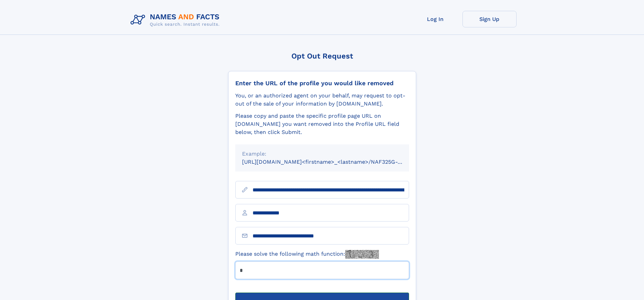 The image size is (644, 300). I want to click on div: You, or an authorized agent on your behalf, may request to opt-out of the sale of your informatio..., so click(322, 100).